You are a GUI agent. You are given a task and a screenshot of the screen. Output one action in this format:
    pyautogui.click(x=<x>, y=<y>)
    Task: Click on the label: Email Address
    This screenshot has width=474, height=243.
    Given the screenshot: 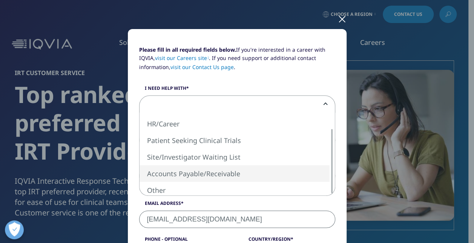 What is the action you would take?
    pyautogui.click(x=237, y=205)
    